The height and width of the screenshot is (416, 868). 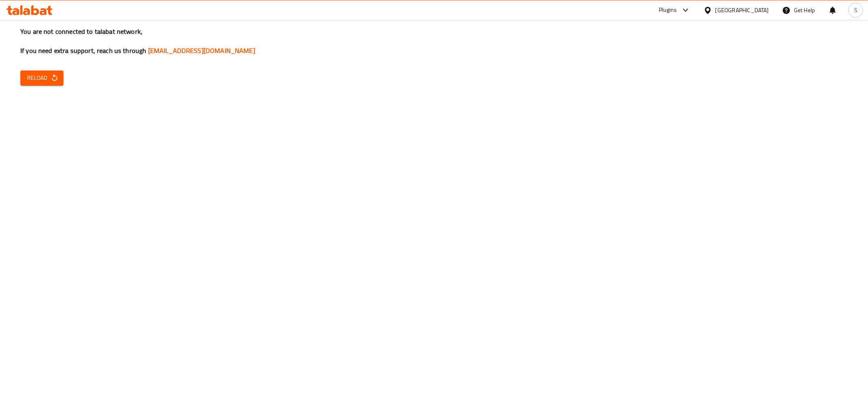 What do you see at coordinates (42, 78) in the screenshot?
I see `button: Reload` at bounding box center [42, 78].